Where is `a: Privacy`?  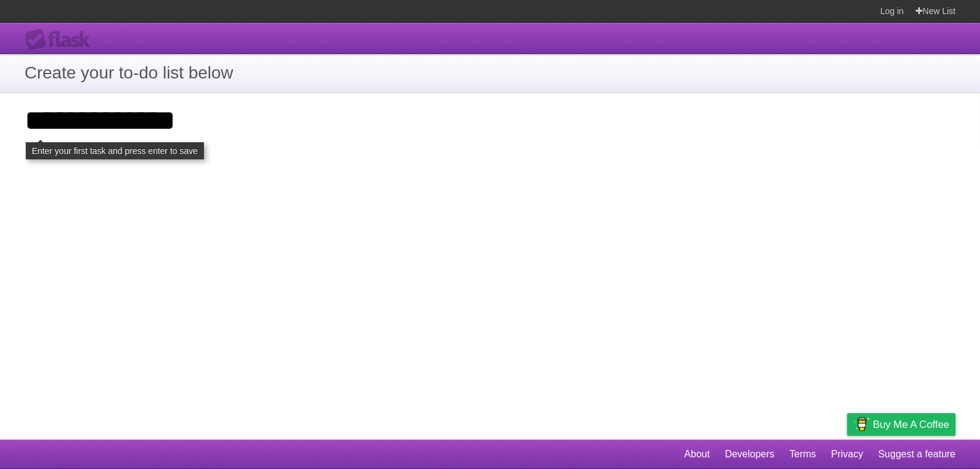 a: Privacy is located at coordinates (847, 455).